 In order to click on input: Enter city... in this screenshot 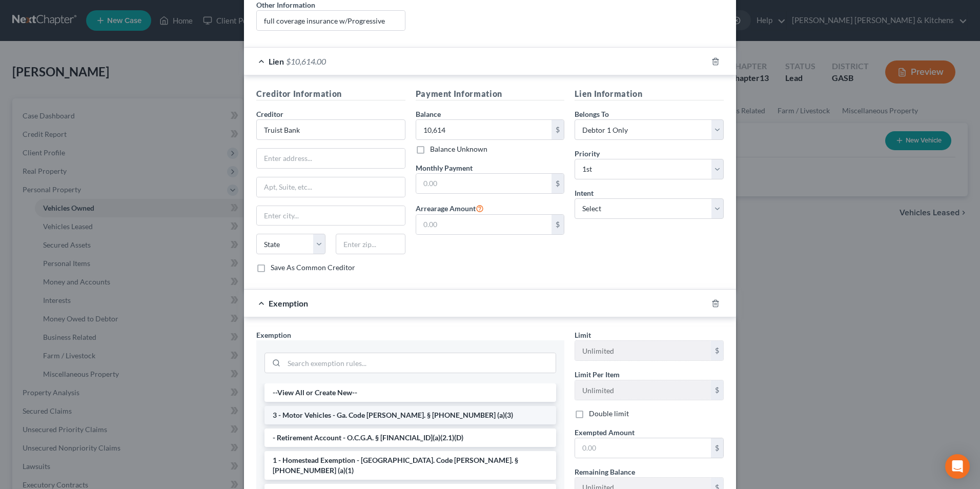, I will do `click(330, 216)`.